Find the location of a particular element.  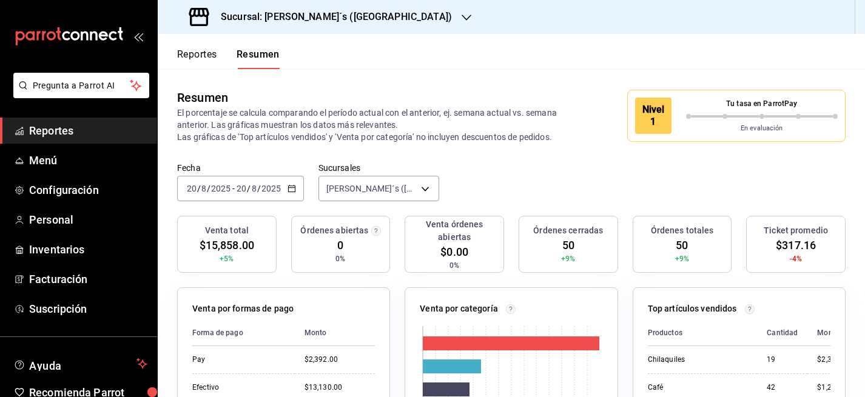

span: +5% is located at coordinates (226, 259).